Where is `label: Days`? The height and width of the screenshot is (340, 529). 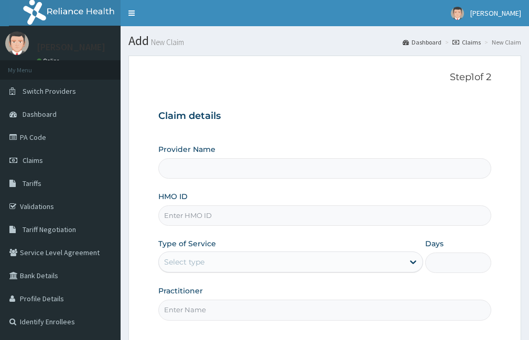
label: Days is located at coordinates (434, 244).